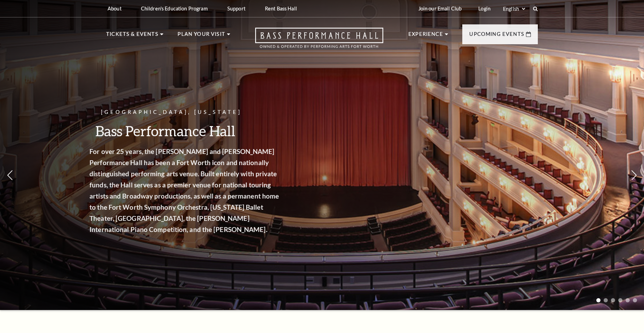  I want to click on p: Rent Bass Hall, so click(281, 8).